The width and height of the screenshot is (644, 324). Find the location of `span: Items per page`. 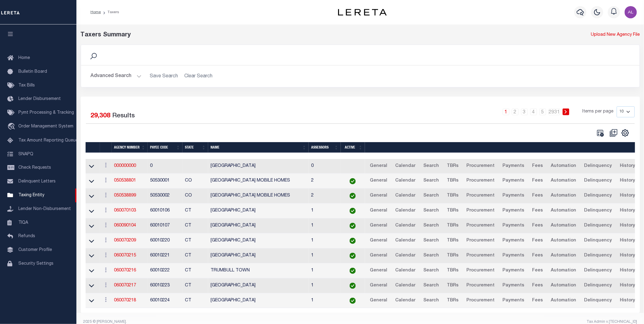

span: Items per page is located at coordinates (598, 112).